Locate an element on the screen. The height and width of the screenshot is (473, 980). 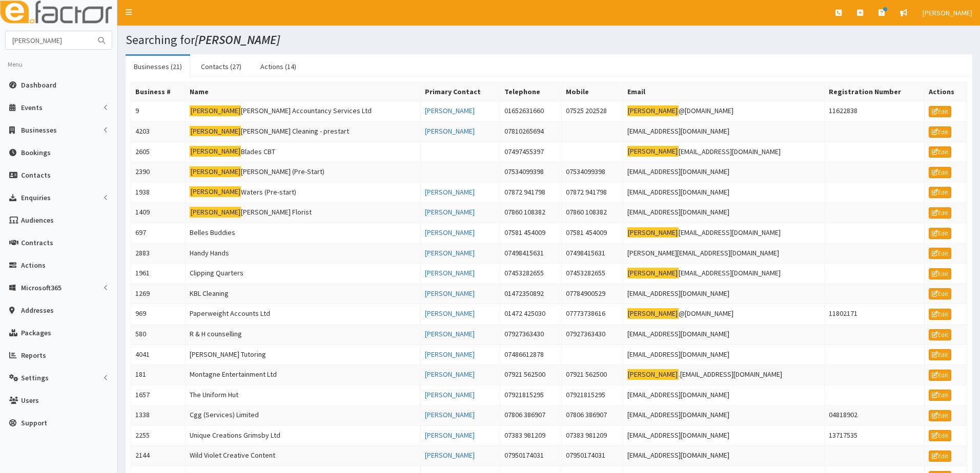
td: 07525 202528 is located at coordinates (593, 111).